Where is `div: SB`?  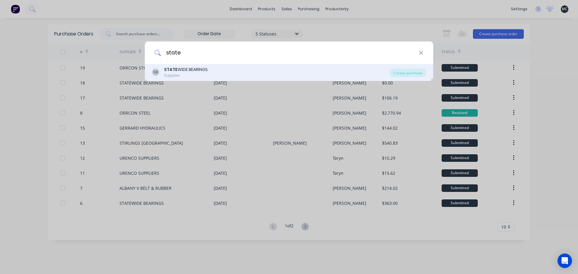 div: SB is located at coordinates (156, 72).